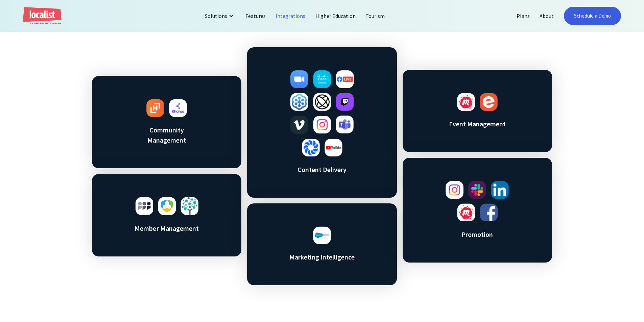  I want to click on a: Higher Education, so click(336, 16).